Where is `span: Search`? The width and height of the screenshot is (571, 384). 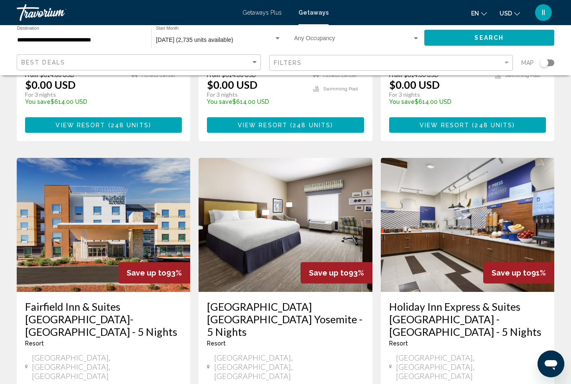 span: Search is located at coordinates (489, 38).